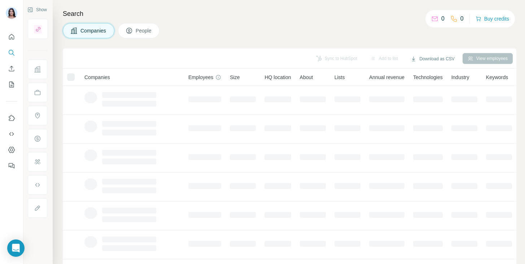 The width and height of the screenshot is (525, 264). I want to click on button: Download as CSV, so click(432, 59).